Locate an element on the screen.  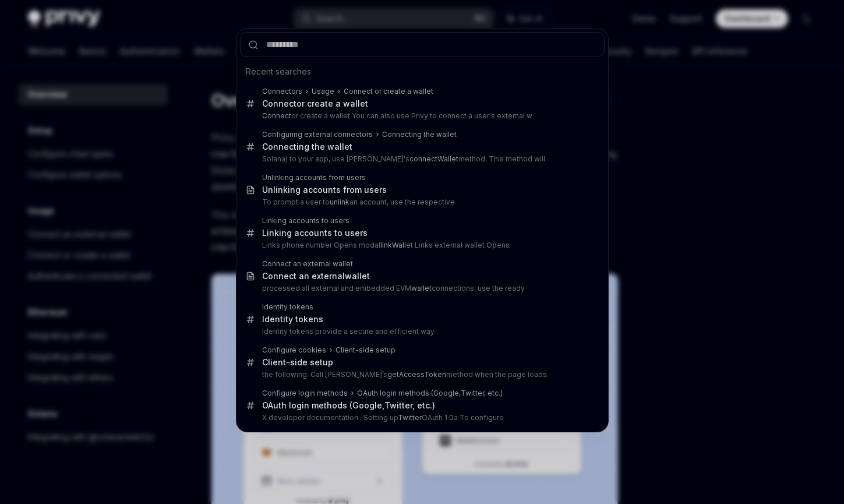
div: Connect an external wallet is located at coordinates (308, 264).